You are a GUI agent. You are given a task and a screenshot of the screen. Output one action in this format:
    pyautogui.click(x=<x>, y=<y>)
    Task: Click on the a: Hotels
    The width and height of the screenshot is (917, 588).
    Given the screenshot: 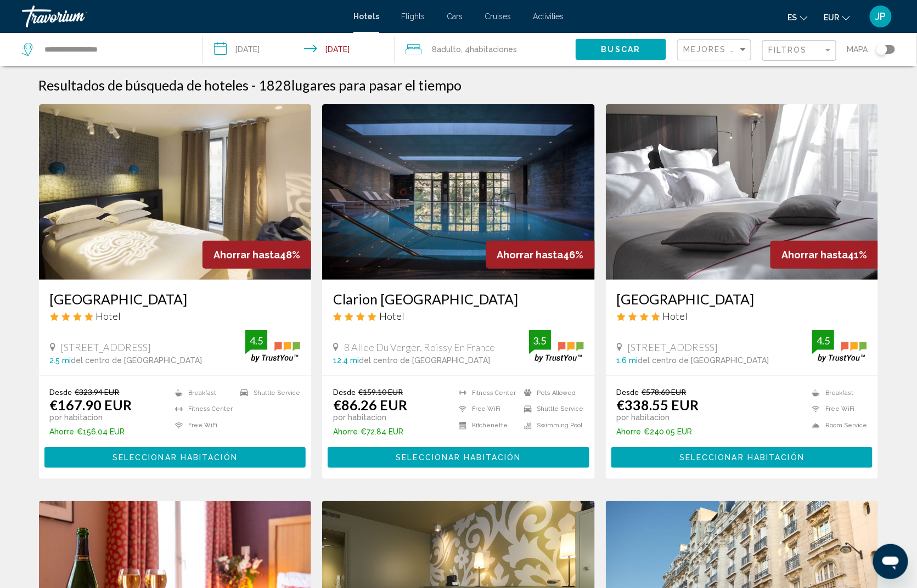 What is the action you would take?
    pyautogui.click(x=366, y=17)
    